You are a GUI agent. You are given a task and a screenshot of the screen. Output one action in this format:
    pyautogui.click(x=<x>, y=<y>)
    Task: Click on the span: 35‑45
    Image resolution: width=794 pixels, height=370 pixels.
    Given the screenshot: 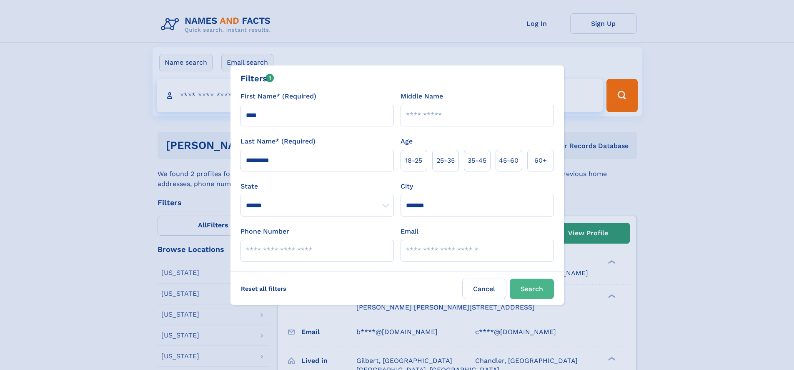 What is the action you would take?
    pyautogui.click(x=477, y=160)
    